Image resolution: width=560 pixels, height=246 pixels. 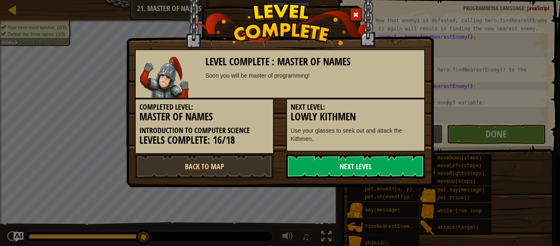 What do you see at coordinates (204, 140) in the screenshot?
I see `h3: Levels Complete: 16/18` at bounding box center [204, 140].